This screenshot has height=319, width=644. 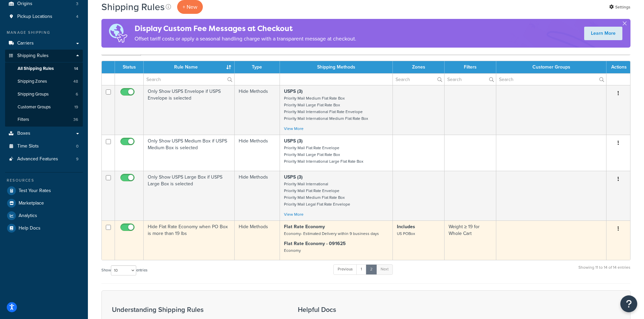 What do you see at coordinates (551, 67) in the screenshot?
I see `th: Customer Groups` at bounding box center [551, 67].